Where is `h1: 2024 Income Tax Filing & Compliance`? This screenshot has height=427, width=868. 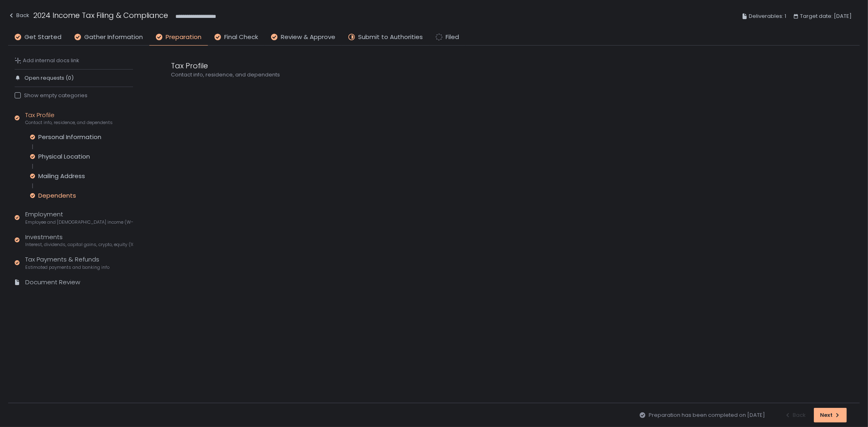
h1: 2024 Income Tax Filing & Compliance is located at coordinates (101, 15).